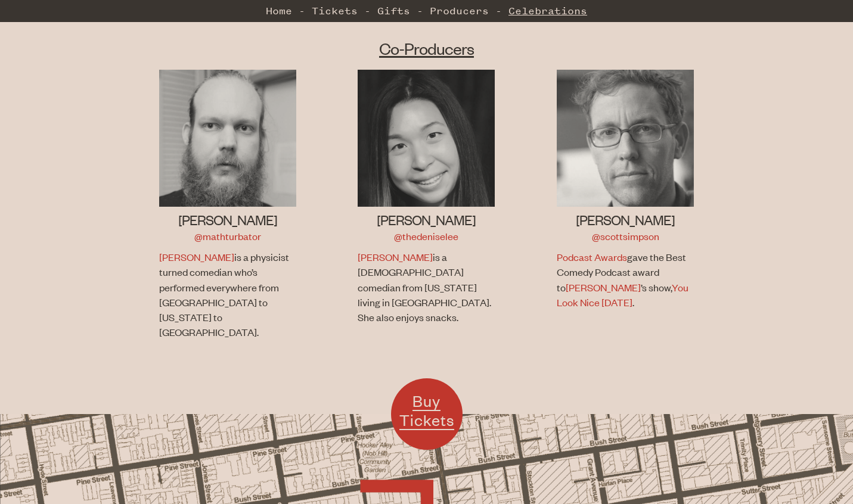 This screenshot has width=853, height=504. Describe the element at coordinates (426, 410) in the screenshot. I see `span: Buy Tickets` at that location.